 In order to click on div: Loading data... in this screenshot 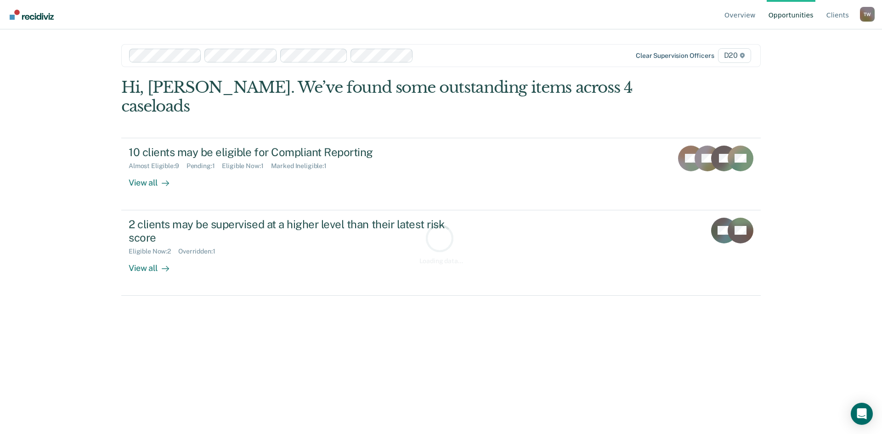, I will do `click(441, 261)`.